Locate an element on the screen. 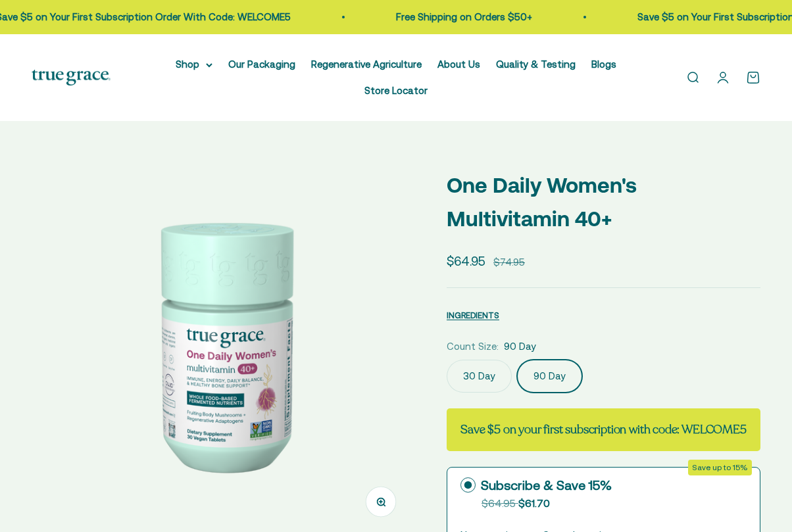 The image size is (792, 532). legend: Count Size: is located at coordinates (472, 347).